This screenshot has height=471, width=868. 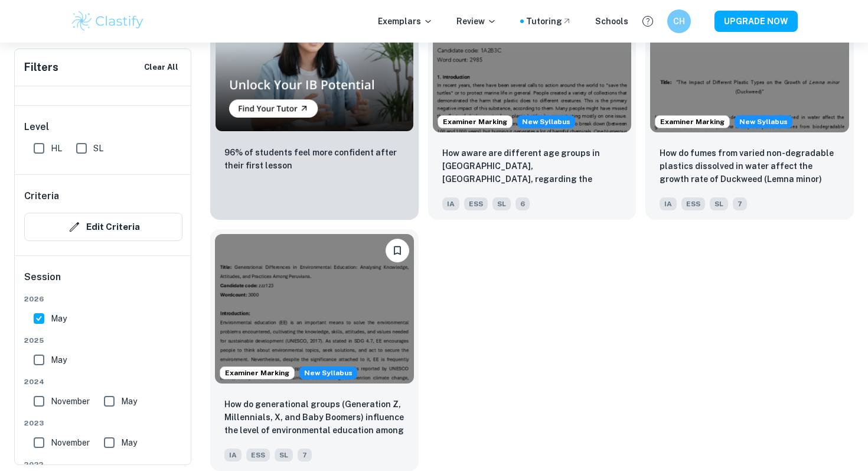 I want to click on button: Edit Criteria, so click(x=103, y=227).